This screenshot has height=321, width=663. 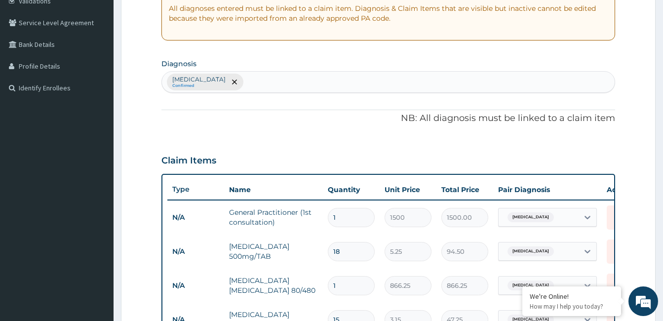 I want to click on th: Quantity, so click(x=351, y=190).